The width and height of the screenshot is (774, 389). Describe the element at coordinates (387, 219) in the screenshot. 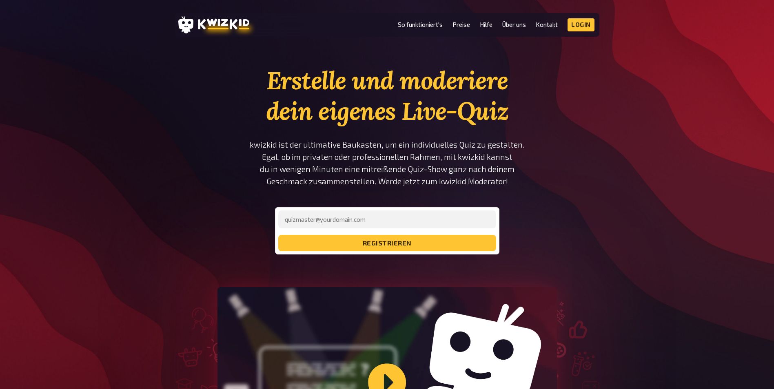

I see `input: quizmaster@yourdomain.com` at that location.